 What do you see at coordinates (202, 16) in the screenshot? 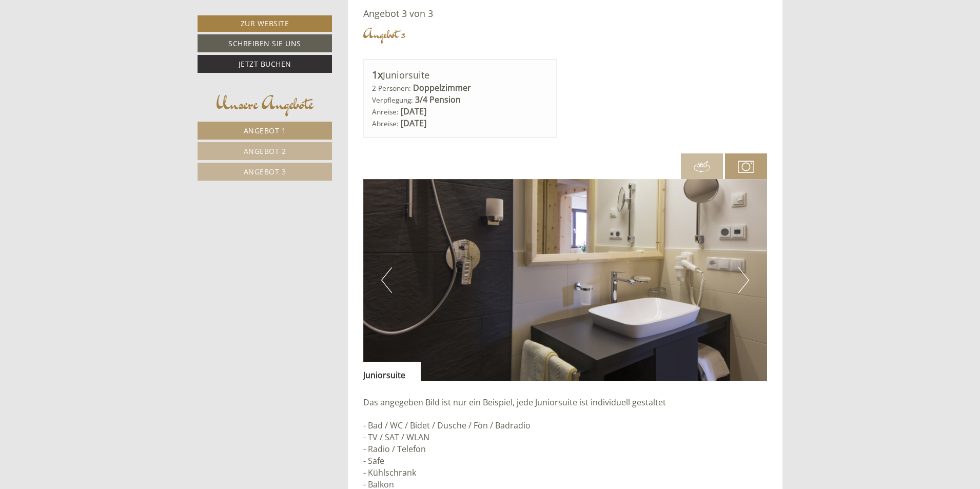
I see `div: Montag` at bounding box center [202, 16].